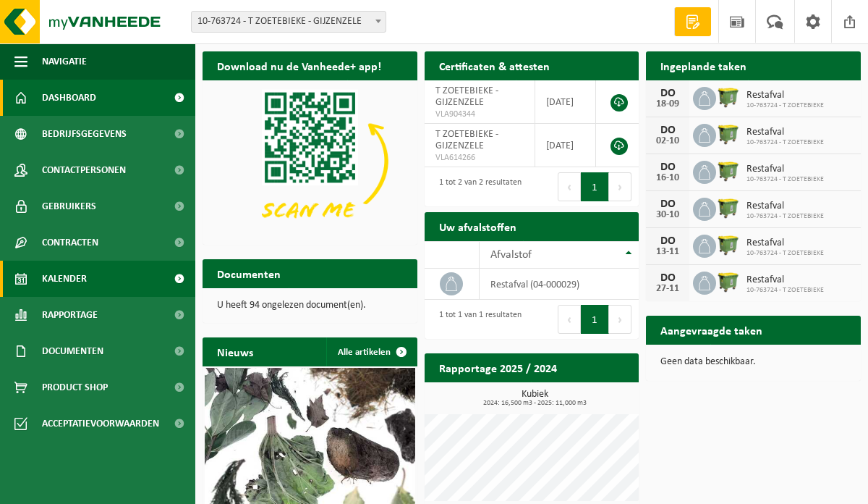 The image size is (868, 504). What do you see at coordinates (68, 98) in the screenshot?
I see `span: Dashboard` at bounding box center [68, 98].